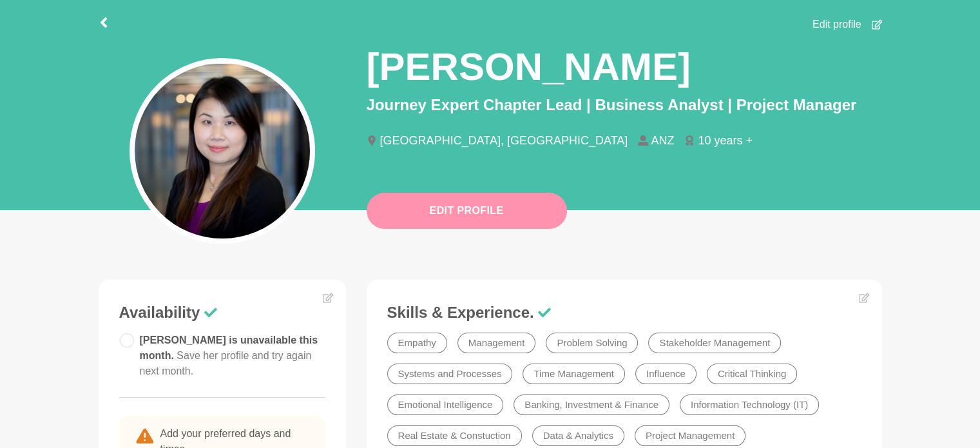 This screenshot has height=448, width=980. I want to click on p: Journey Expert Chapter Lead | Business Analyst | Project Manager, so click(624, 105).